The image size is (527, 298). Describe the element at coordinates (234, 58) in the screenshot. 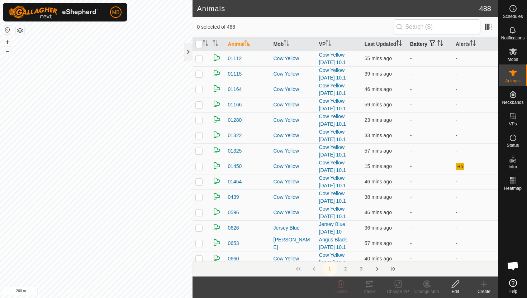

I see `span: 01112` at that location.